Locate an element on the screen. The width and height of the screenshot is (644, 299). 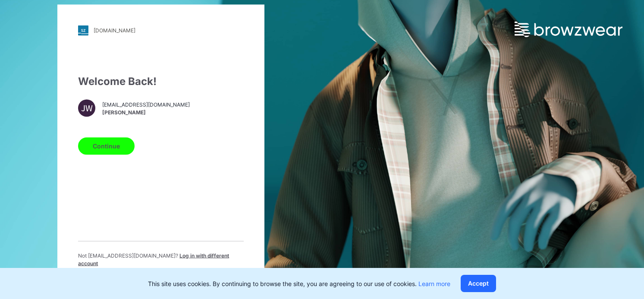
div: Welcome Back! is located at coordinates (161, 81).